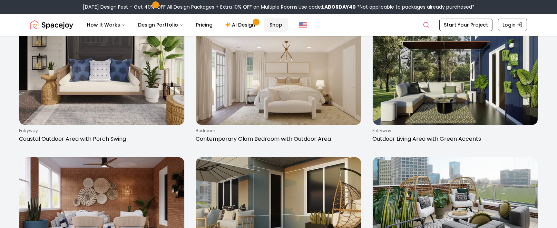  What do you see at coordinates (512, 25) in the screenshot?
I see `a: Login` at bounding box center [512, 25].